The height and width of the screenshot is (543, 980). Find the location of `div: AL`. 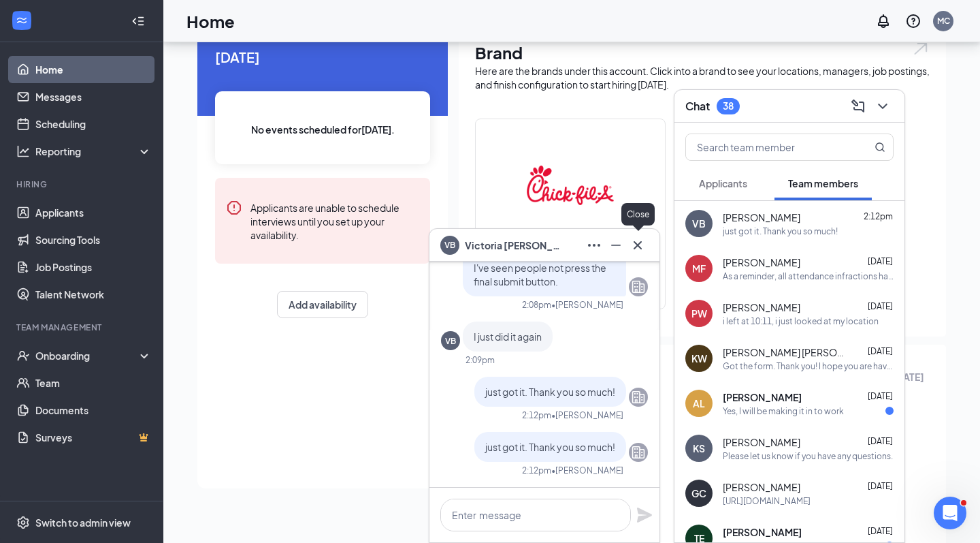

div: AL is located at coordinates (699, 403).